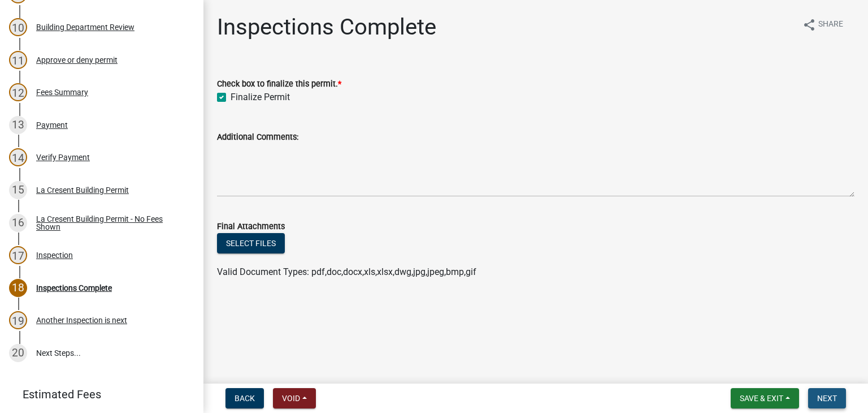  What do you see at coordinates (18, 320) in the screenshot?
I see `div: 19` at bounding box center [18, 320].